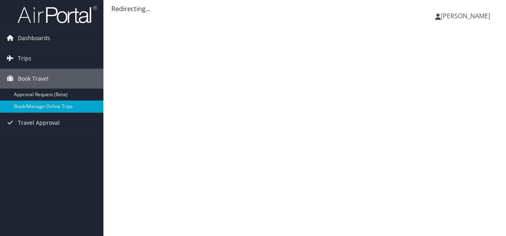 Image resolution: width=506 pixels, height=236 pixels. What do you see at coordinates (25, 58) in the screenshot?
I see `span: Trips` at bounding box center [25, 58].